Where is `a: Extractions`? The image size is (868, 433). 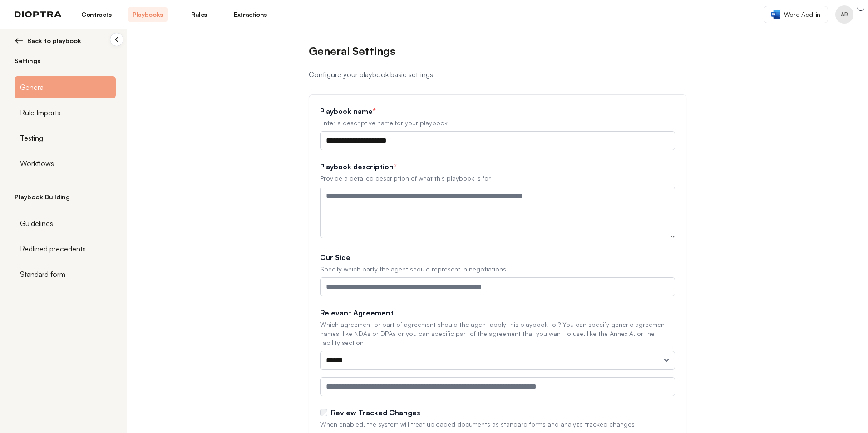
a: Extractions is located at coordinates (250, 15).